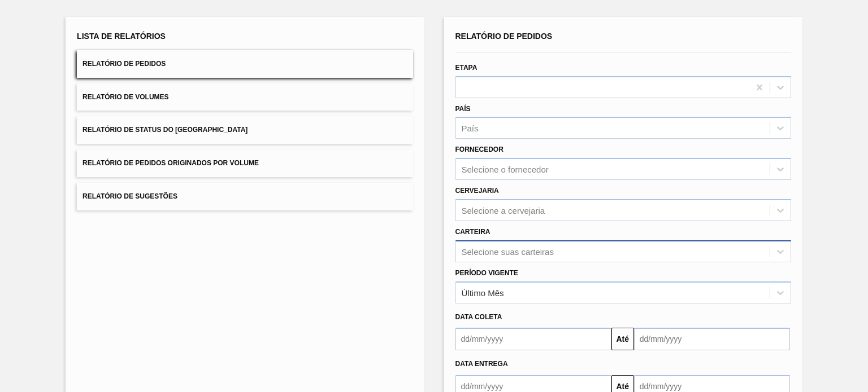  What do you see at coordinates (505, 169) in the screenshot?
I see `div: Selecione o fornecedor` at bounding box center [505, 169].